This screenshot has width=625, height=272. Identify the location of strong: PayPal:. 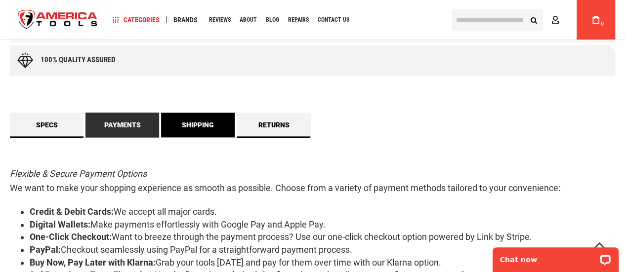
(45, 249).